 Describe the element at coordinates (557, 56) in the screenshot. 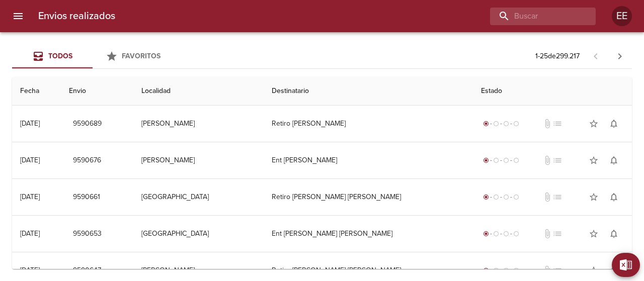

I see `p: 1 - 25 de 299.217` at that location.